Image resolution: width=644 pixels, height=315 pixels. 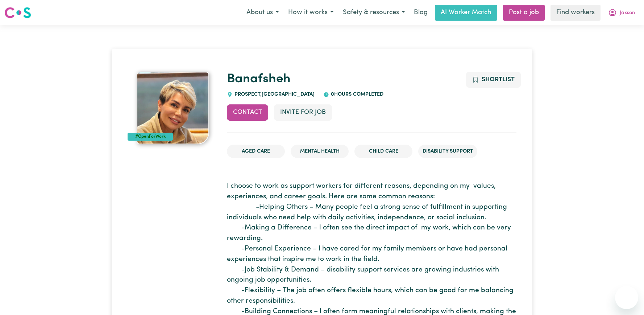 What do you see at coordinates (256, 151) in the screenshot?
I see `li: Aged Care` at bounding box center [256, 151].